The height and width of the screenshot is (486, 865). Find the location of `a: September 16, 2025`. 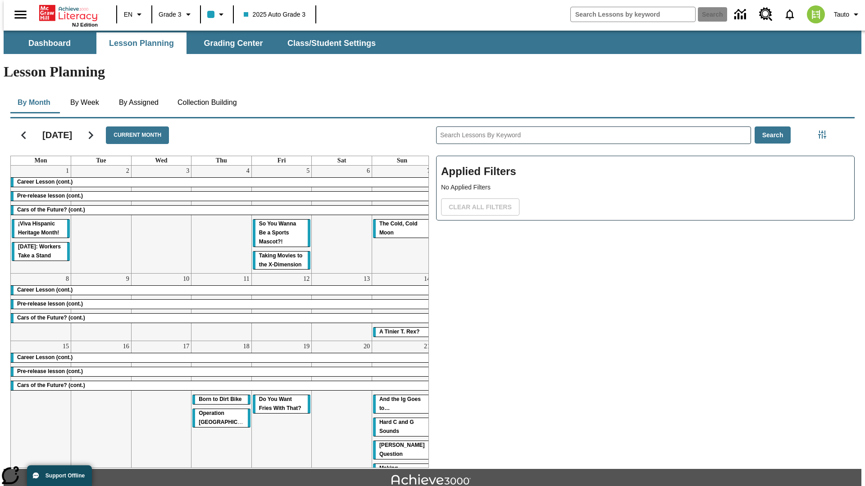

a: September 16, 2025 is located at coordinates (126, 347).